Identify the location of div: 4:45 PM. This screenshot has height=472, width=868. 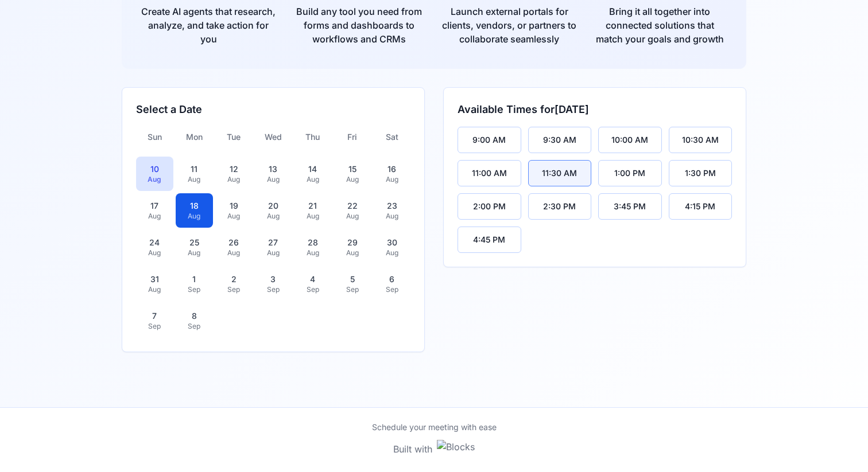
(489, 240).